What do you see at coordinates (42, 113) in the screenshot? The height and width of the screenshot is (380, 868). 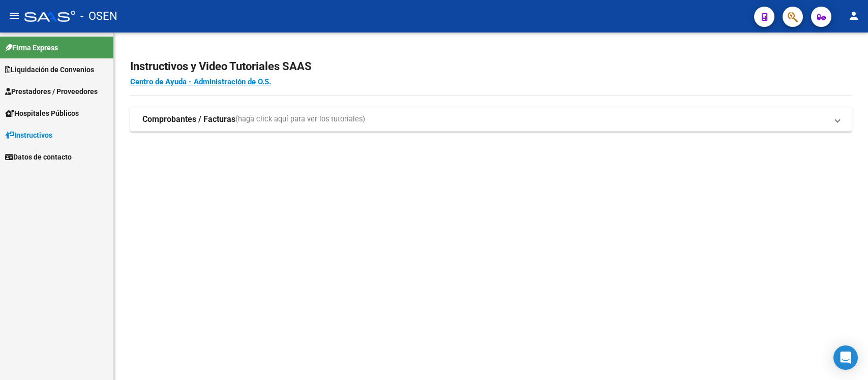 I see `span: Hospitales Públicos` at bounding box center [42, 113].